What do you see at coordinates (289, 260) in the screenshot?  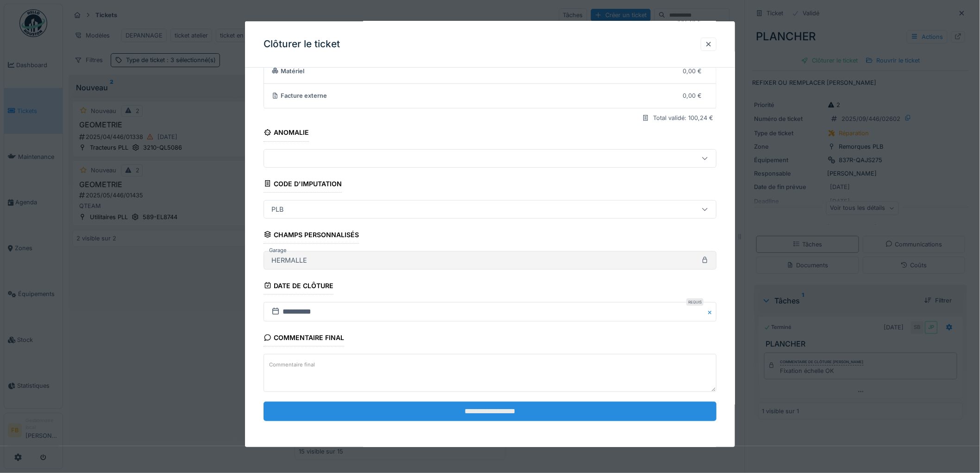 I see `div: HERMALLE` at bounding box center [289, 260].